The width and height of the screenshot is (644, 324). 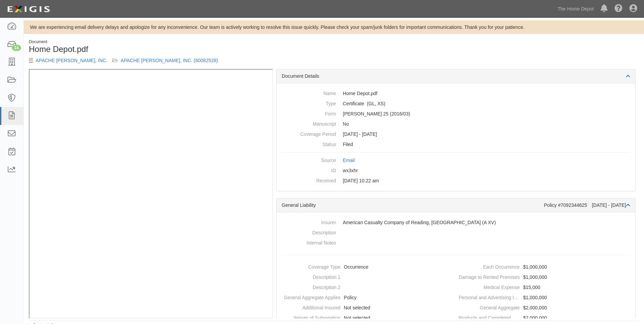 I want to click on dd: General Liability Excess/Umbrella Liability, so click(x=456, y=104).